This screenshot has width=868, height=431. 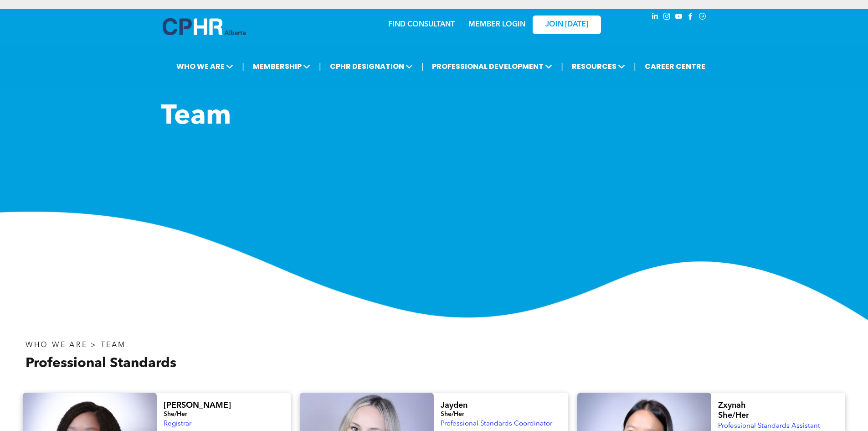 What do you see at coordinates (679, 17) in the screenshot?
I see `a: youtube` at bounding box center [679, 17].